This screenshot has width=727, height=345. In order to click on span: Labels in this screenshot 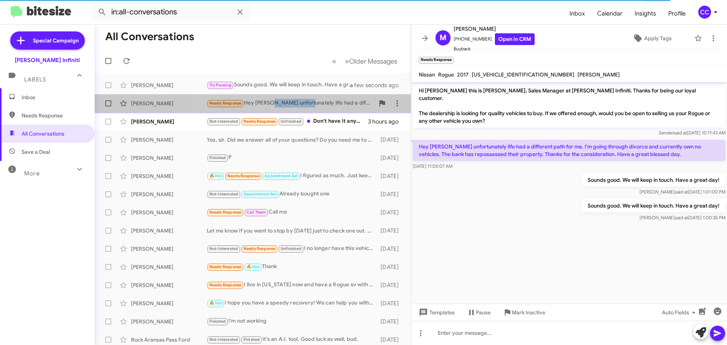, I will do `click(35, 80)`.